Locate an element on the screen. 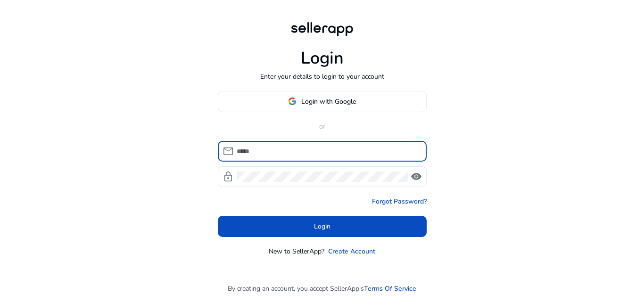 The height and width of the screenshot is (302, 644). a: Create Account is located at coordinates (352, 251).